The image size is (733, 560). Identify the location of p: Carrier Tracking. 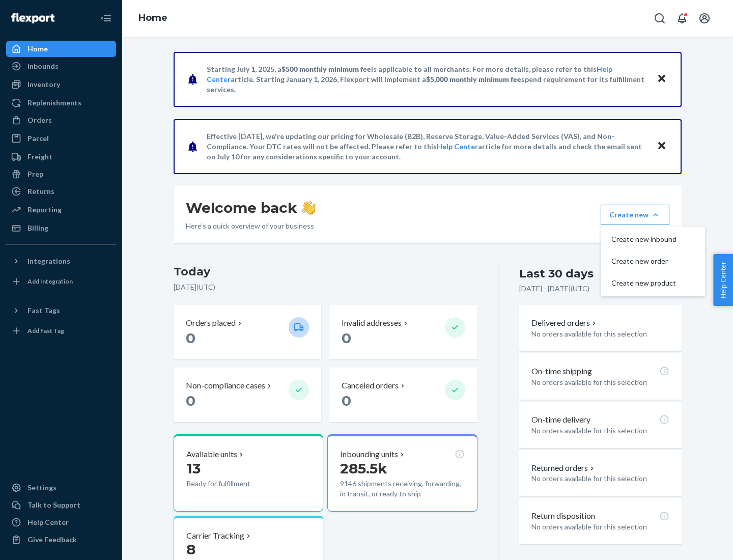
(215, 536).